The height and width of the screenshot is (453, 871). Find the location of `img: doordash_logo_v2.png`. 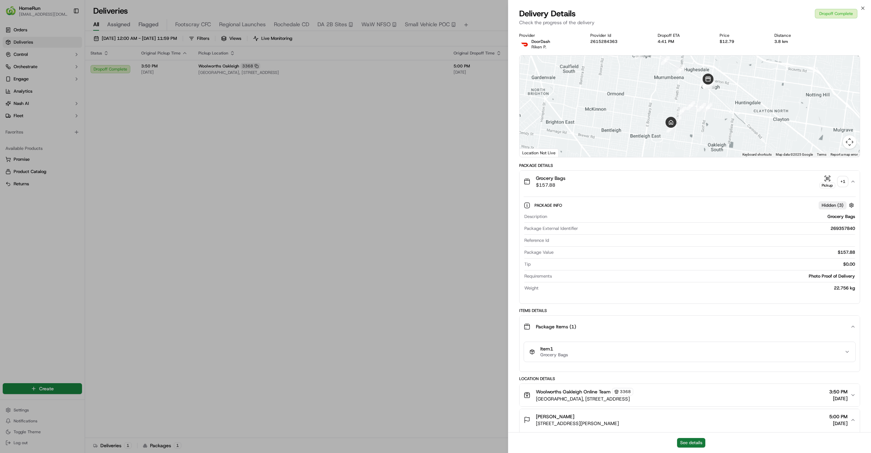

img: doordash_logo_v2.png is located at coordinates (525, 44).